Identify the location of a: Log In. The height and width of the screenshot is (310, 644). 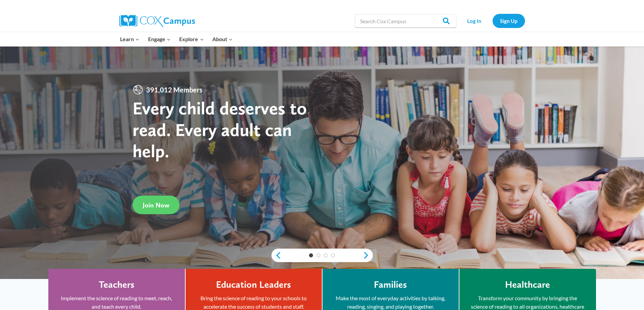
(474, 21).